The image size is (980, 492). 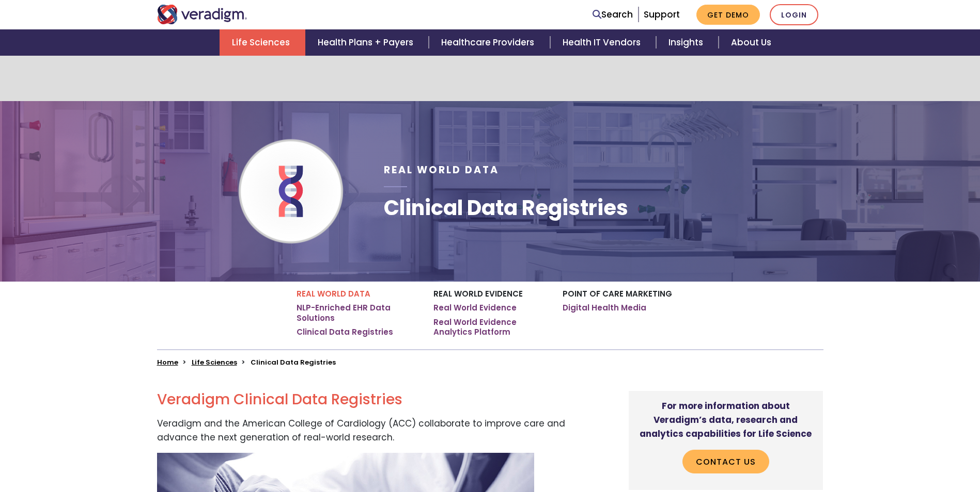 I want to click on a: Contact Us, so click(x=726, y=462).